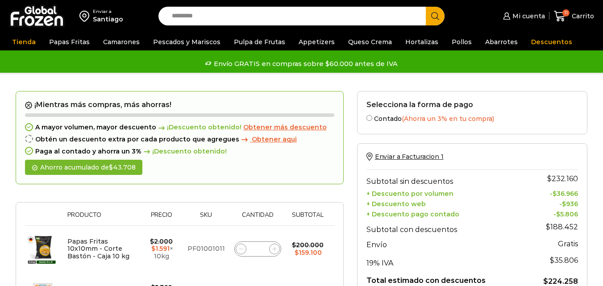 The width and height of the screenshot is (603, 286). What do you see at coordinates (308, 253) in the screenshot?
I see `bdi: 159.100` at bounding box center [308, 253].